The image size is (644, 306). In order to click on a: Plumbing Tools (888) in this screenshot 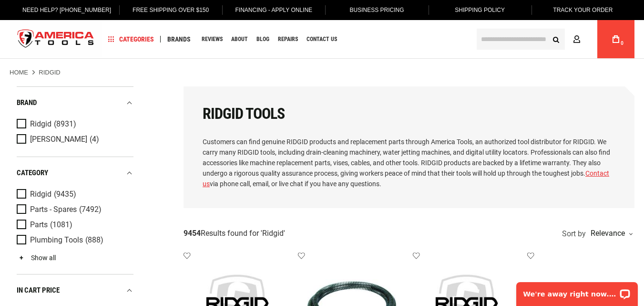, I will do `click(74, 240)`.